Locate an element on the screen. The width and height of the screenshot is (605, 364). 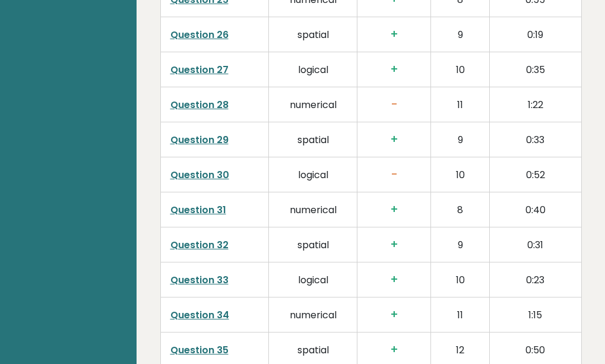
td: 0:31 is located at coordinates (535, 244).